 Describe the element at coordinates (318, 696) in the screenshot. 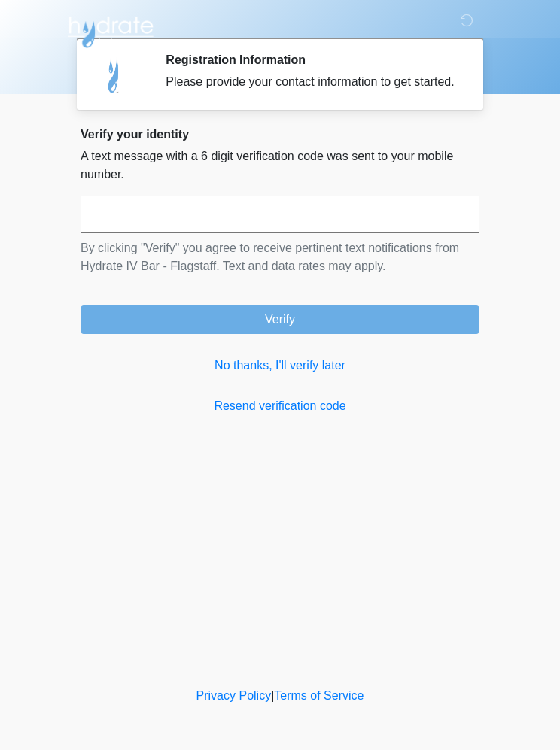

I see `a: Terms of Service` at that location.